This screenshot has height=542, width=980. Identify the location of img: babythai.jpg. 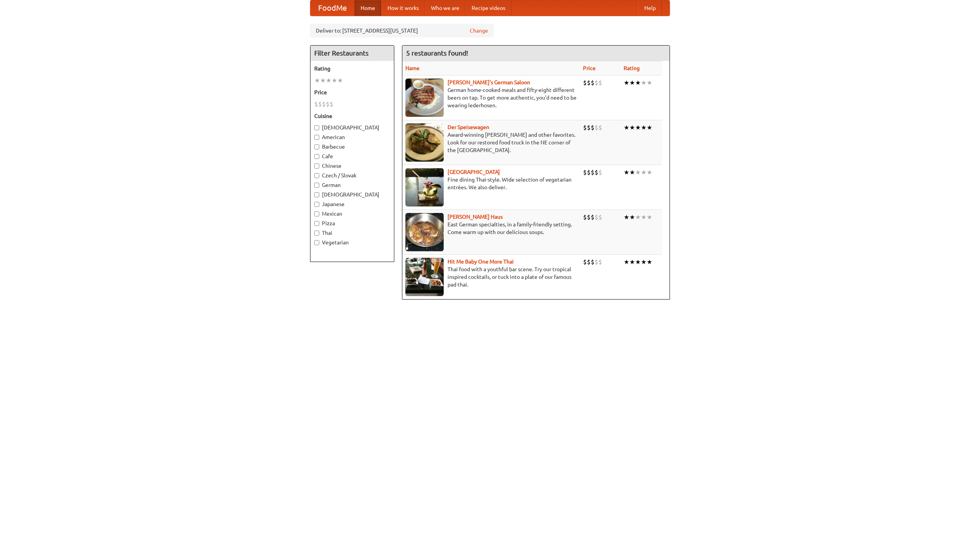
(425, 277).